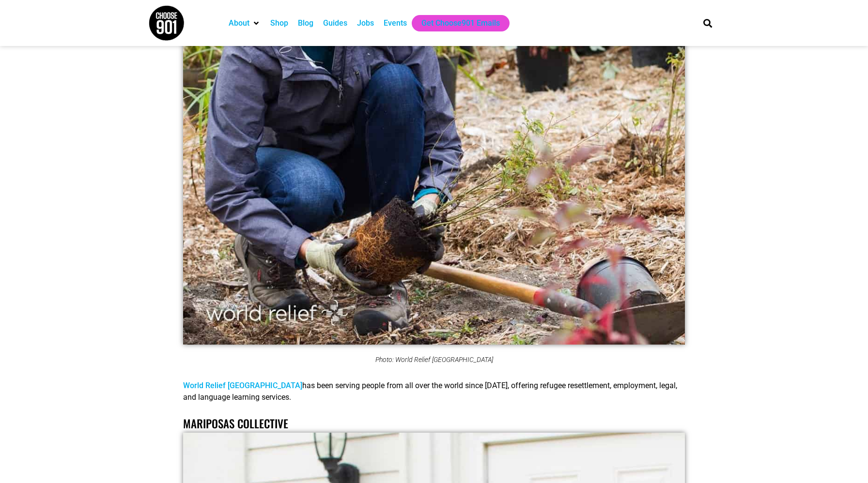  What do you see at coordinates (461, 23) in the screenshot?
I see `div: Get Choose901 Emails` at bounding box center [461, 23].